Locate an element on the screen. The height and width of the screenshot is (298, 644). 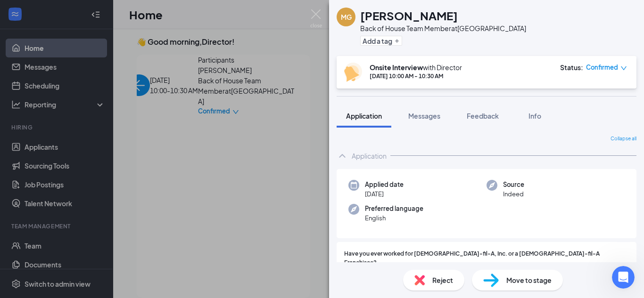
b: Onsite Interview is located at coordinates (396, 68).